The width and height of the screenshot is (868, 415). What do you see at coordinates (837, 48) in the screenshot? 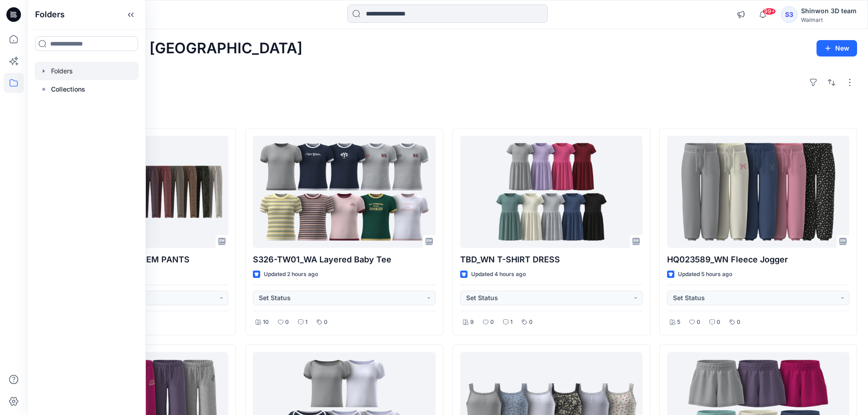
I see `button: New` at bounding box center [837, 48].